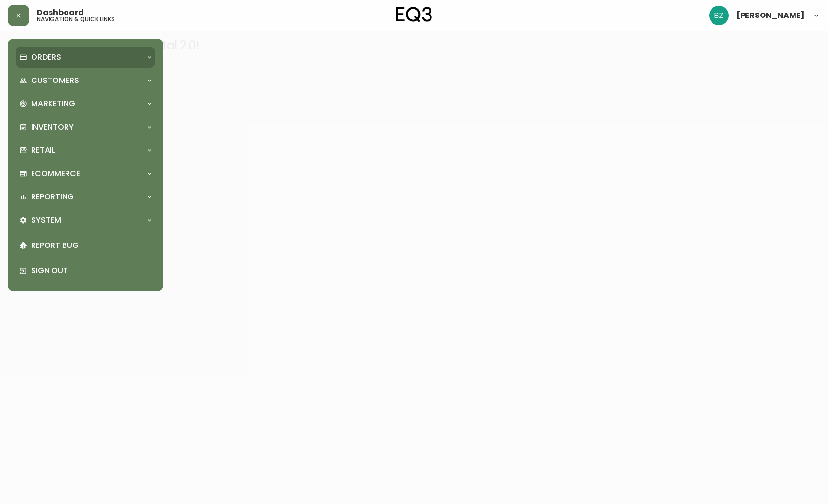  I want to click on p: Report Bug, so click(91, 246).